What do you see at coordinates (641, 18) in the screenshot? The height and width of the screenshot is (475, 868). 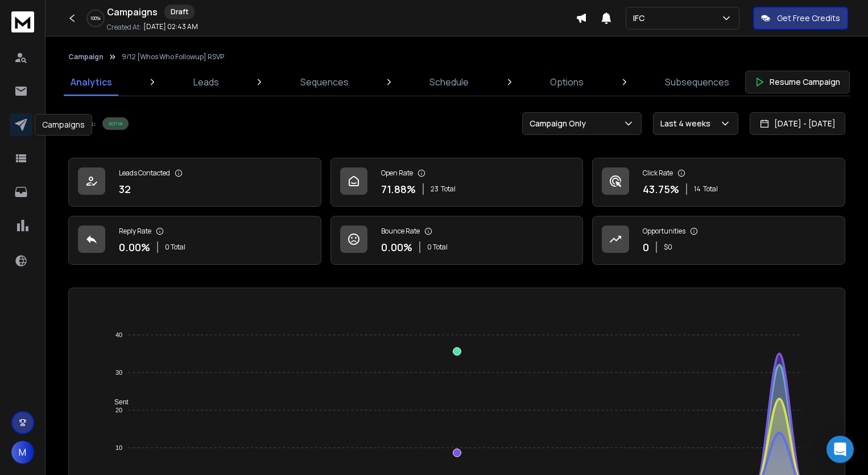 I see `p: IFC` at bounding box center [641, 18].